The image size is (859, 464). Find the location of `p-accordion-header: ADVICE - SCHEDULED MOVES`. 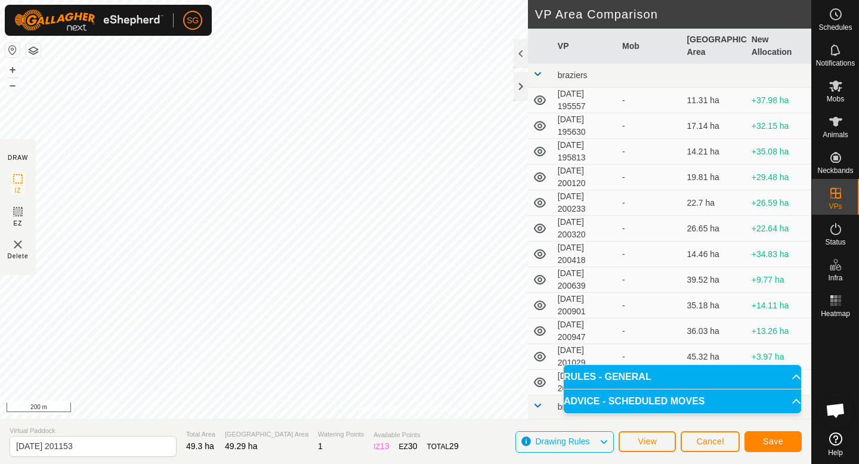

p-accordion-header: ADVICE - SCHEDULED MOVES is located at coordinates (682, 401).